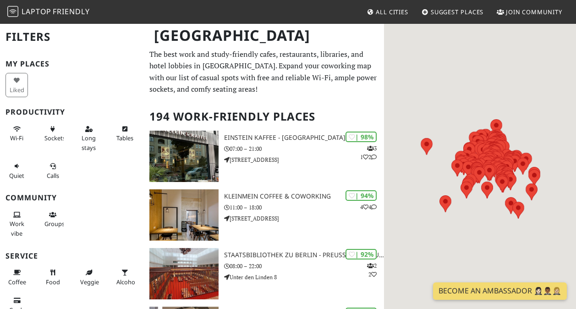  I want to click on button: Calls, so click(53, 171).